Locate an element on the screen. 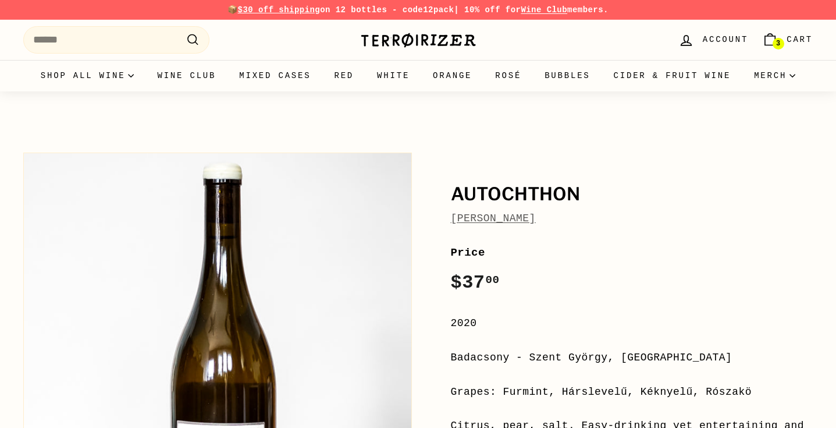 The height and width of the screenshot is (428, 836). a: Cider & Fruit Wine is located at coordinates (673, 76).